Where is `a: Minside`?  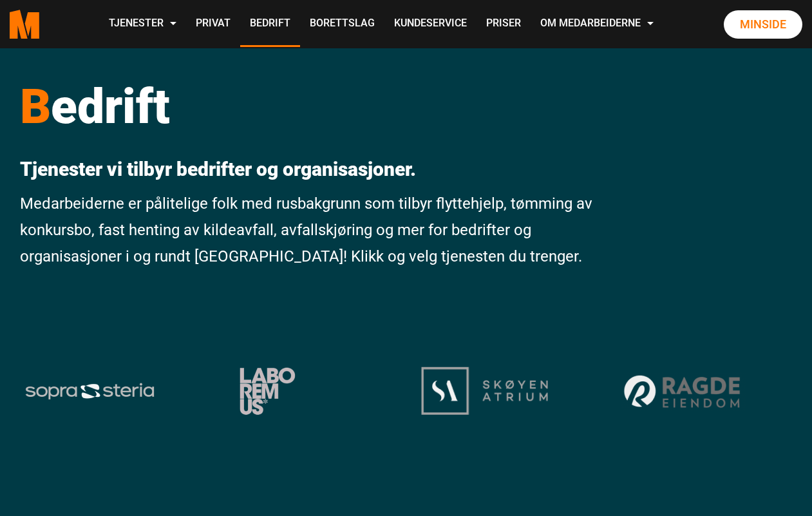
a: Minside is located at coordinates (763, 24).